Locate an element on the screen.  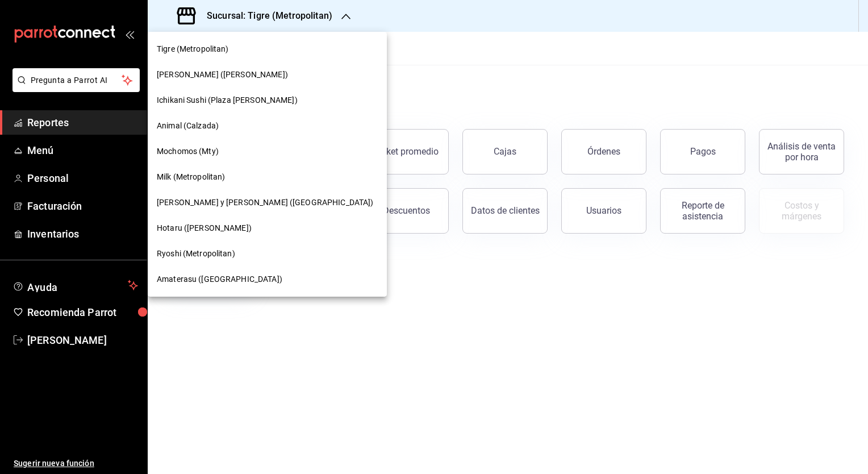
div: Mochomos (Mty) is located at coordinates (267, 151).